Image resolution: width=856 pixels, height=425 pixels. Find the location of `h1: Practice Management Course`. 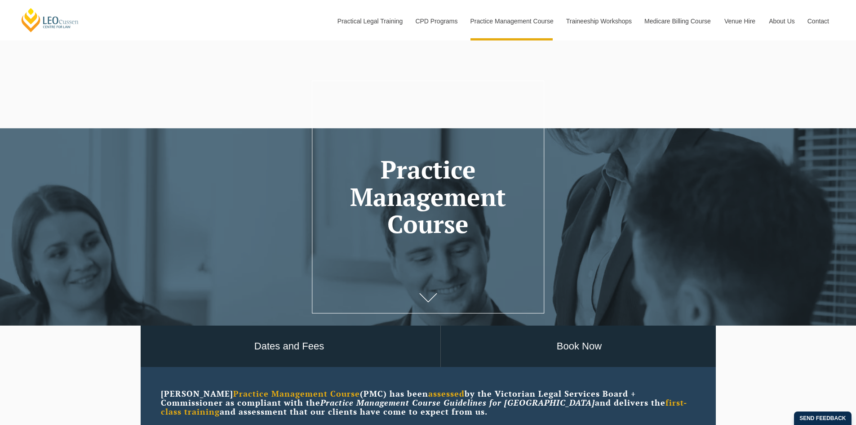

h1: Practice Management Course is located at coordinates (428, 197).